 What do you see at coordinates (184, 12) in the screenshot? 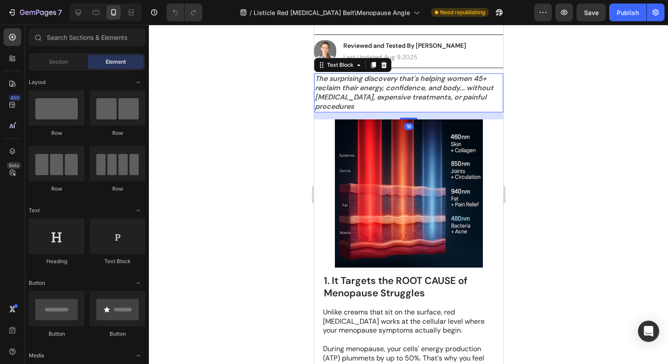
I see `div: Undo/Redo` at bounding box center [184, 12].